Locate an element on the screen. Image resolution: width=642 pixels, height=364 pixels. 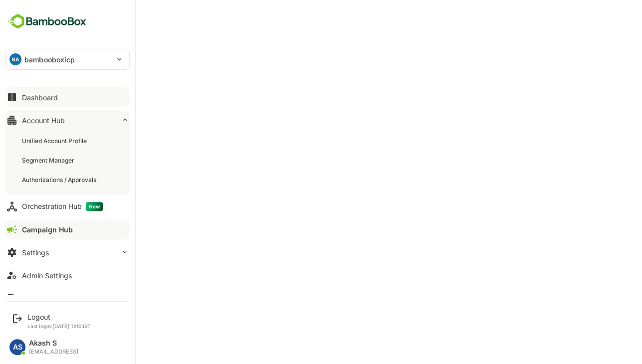
div: Admin Settings is located at coordinates (47, 276).